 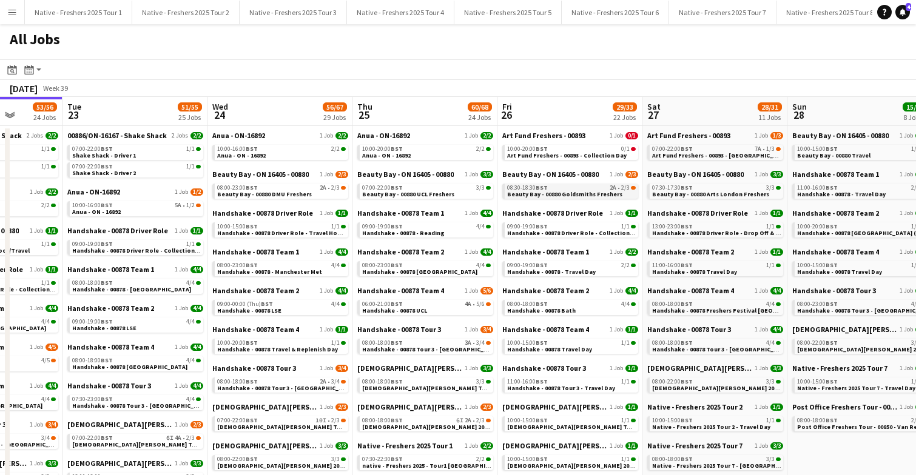 What do you see at coordinates (280, 267) in the screenshot?
I see `div: Handshake - 00878 Team 11 Job4/408:00-23:00BST4/4Handshake - 00878 - Manchester Met` at bounding box center [280, 267].